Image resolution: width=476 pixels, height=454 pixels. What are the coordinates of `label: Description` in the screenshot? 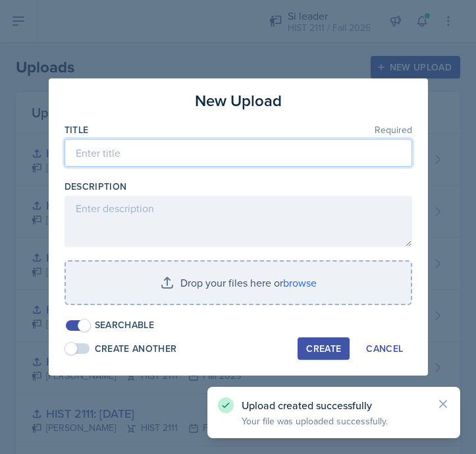 It's located at (96, 186).